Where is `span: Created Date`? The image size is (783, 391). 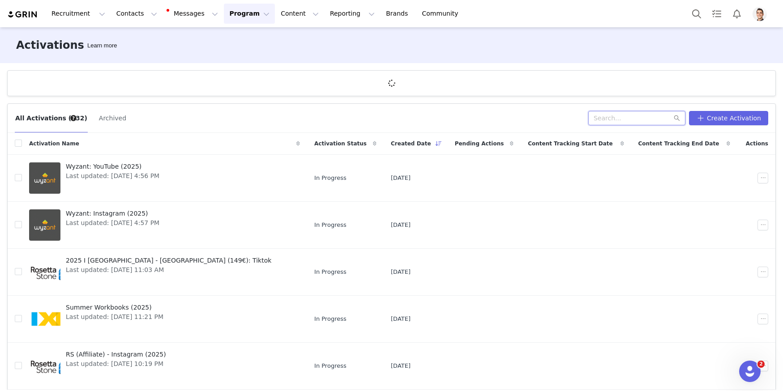
span: Created Date is located at coordinates (411, 144).